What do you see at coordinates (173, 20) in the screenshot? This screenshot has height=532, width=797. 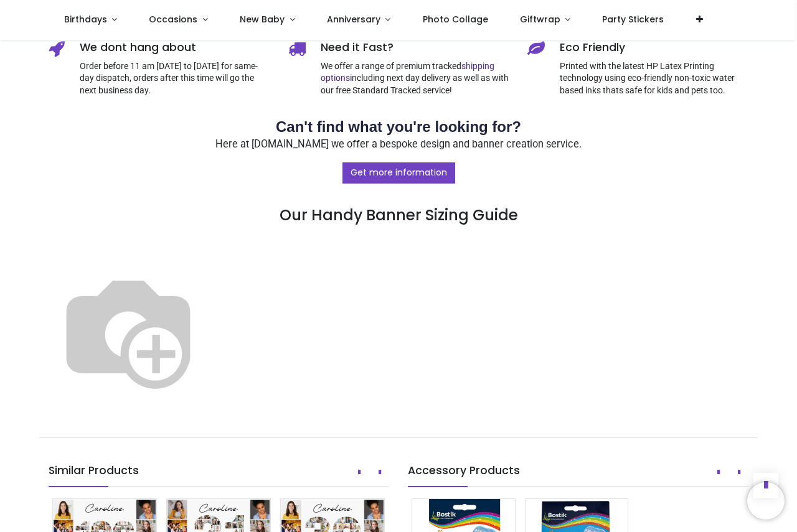 I see `span: Occasions` at bounding box center [173, 20].